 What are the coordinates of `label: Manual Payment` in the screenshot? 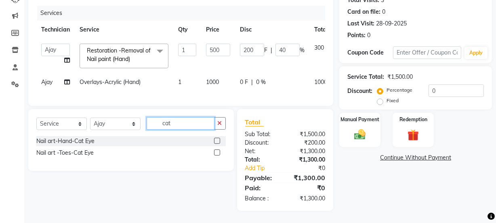 It's located at (360, 120).